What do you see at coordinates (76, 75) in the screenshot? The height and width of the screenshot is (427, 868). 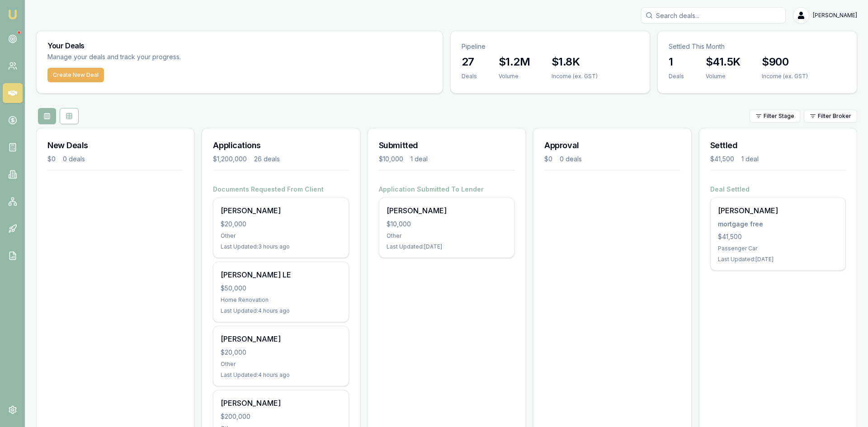 I see `button: Create New Deal` at bounding box center [76, 75].